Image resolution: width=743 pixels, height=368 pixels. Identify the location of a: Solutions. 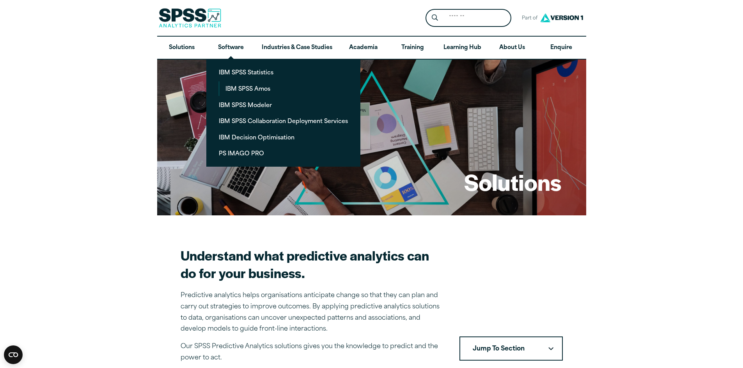
(182, 48).